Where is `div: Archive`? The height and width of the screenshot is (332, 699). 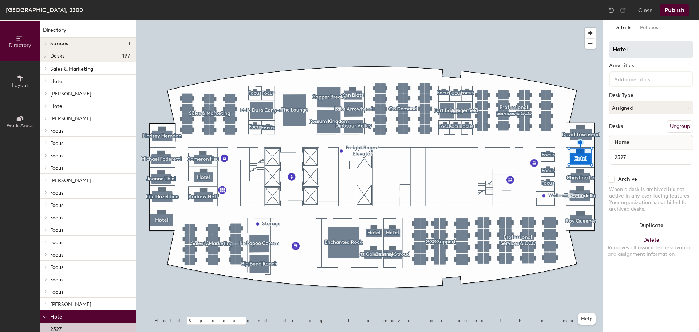 div: Archive is located at coordinates (628, 179).